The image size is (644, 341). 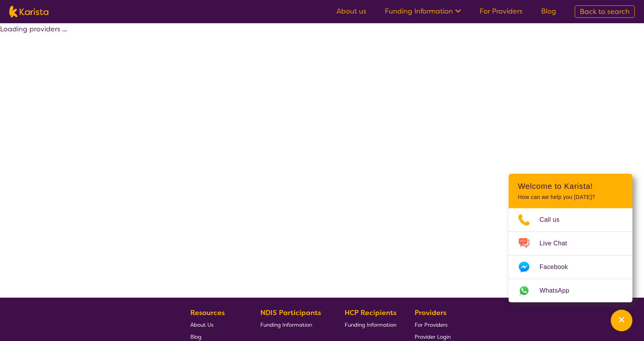 What do you see at coordinates (432, 337) in the screenshot?
I see `span: Provider Login` at bounding box center [432, 337].